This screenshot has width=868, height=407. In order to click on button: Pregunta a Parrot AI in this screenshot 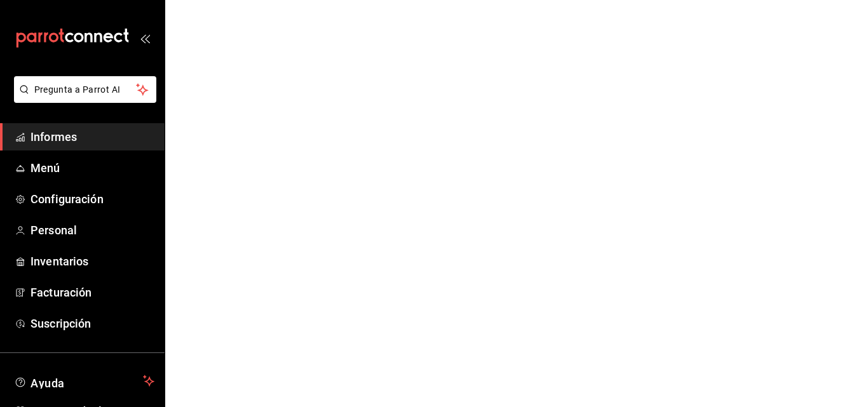, I will do `click(85, 90)`.